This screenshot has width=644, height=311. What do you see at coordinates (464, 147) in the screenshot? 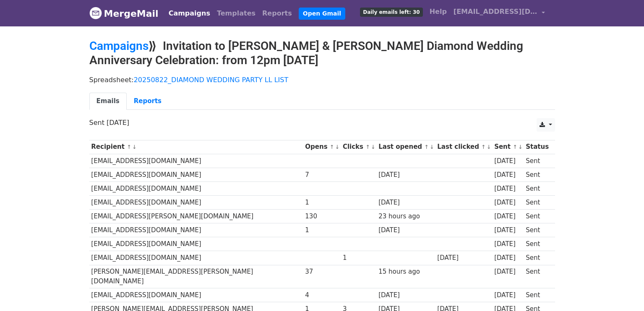
I see `th: Last clicked` at bounding box center [464, 147].